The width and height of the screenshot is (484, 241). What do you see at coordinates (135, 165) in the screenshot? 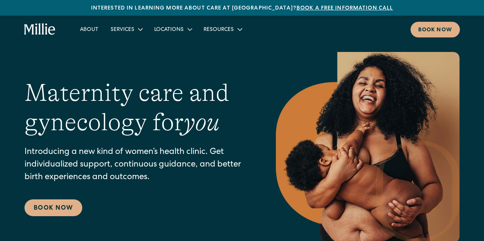
I see `p: Introducing a new kind of women’s health clinic. Get individualized support, continuous guidance,...` at bounding box center [135, 165].